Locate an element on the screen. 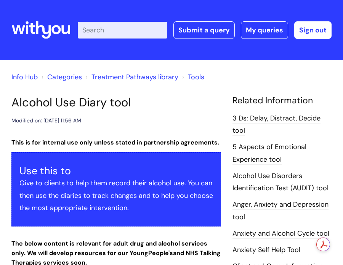 The image size is (343, 265). a: Alcohol Use Disorders Identification Test (AUDIT) tool is located at coordinates (280, 182).